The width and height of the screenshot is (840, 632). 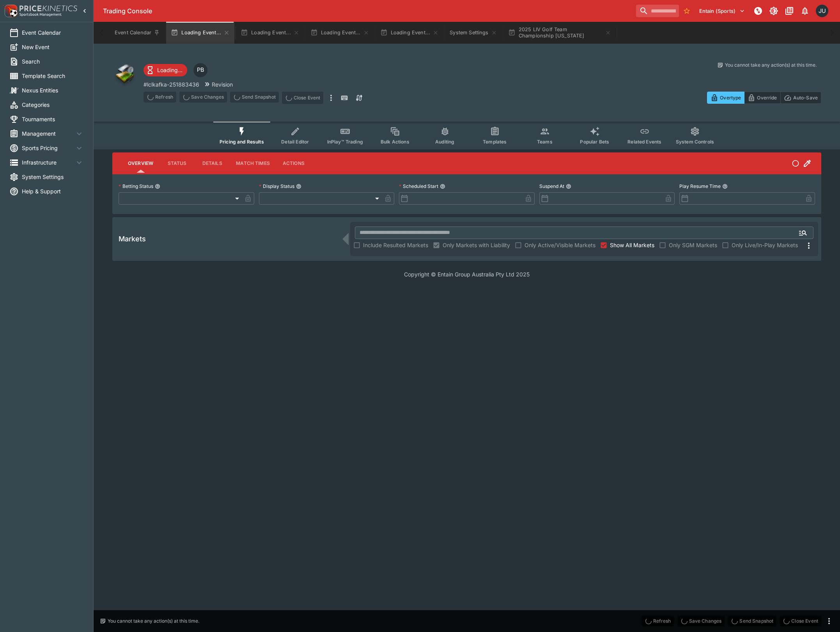 I want to click on span: Include Resulted Markets, so click(x=395, y=245).